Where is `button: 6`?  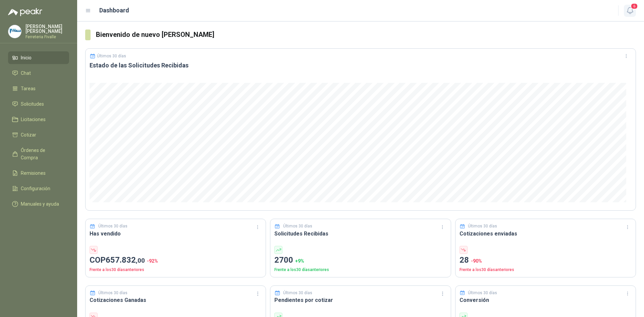
button: 6 is located at coordinates (630, 11).